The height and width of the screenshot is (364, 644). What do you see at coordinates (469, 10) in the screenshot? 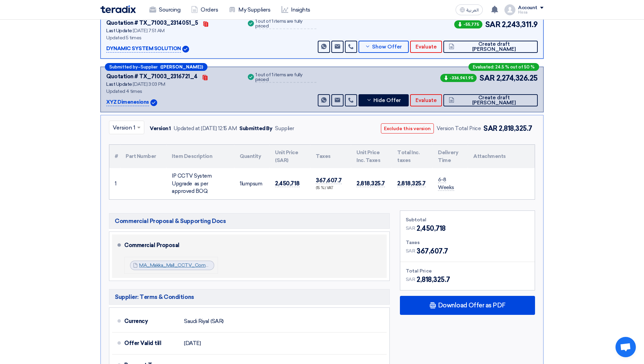
I see `button: العربية` at bounding box center [469, 10].